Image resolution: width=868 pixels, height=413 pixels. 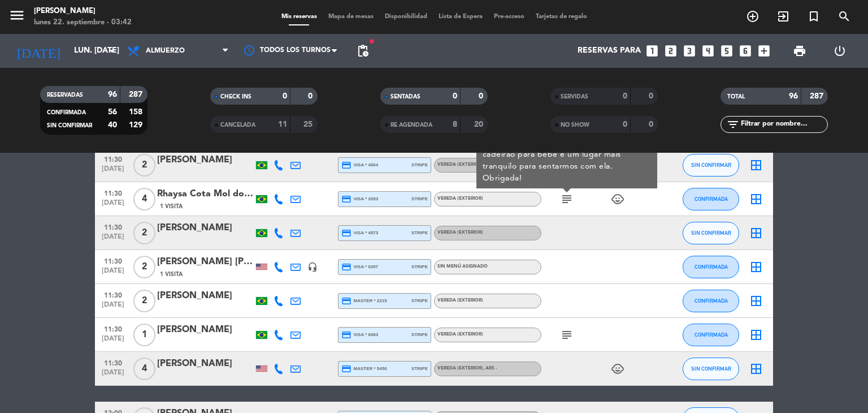 I want to click on i: looks_one, so click(x=653, y=51).